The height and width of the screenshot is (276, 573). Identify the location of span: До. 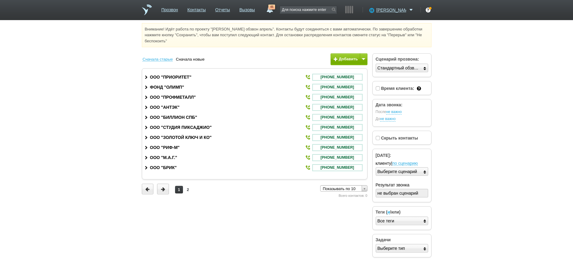
(402, 119).